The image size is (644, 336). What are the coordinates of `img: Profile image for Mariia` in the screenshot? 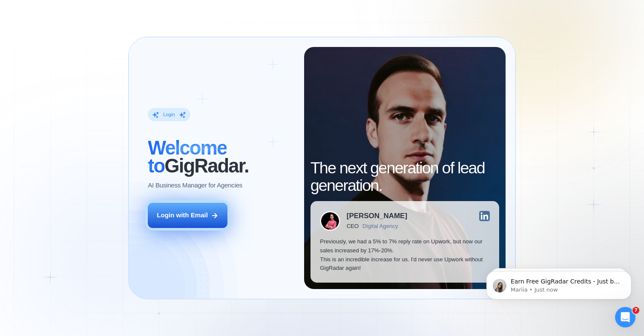 It's located at (26, 32).